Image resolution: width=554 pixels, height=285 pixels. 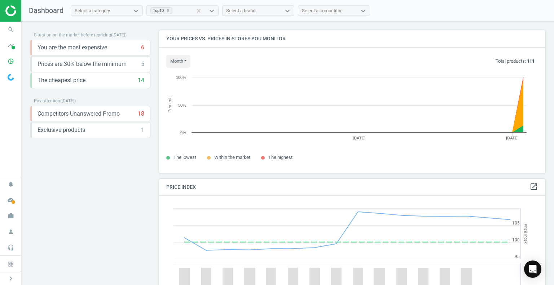 What do you see at coordinates (534, 187) in the screenshot?
I see `i: open_in_new` at bounding box center [534, 187].